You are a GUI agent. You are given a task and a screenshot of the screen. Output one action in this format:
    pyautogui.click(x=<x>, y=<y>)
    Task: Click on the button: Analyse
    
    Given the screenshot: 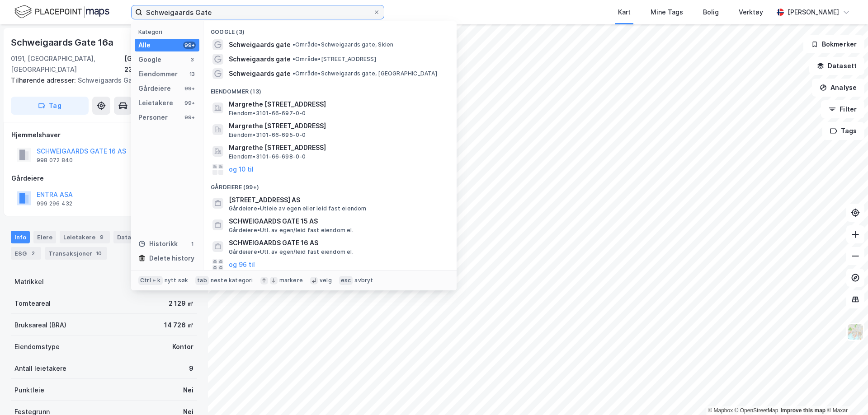 What is the action you would take?
    pyautogui.click(x=838, y=88)
    